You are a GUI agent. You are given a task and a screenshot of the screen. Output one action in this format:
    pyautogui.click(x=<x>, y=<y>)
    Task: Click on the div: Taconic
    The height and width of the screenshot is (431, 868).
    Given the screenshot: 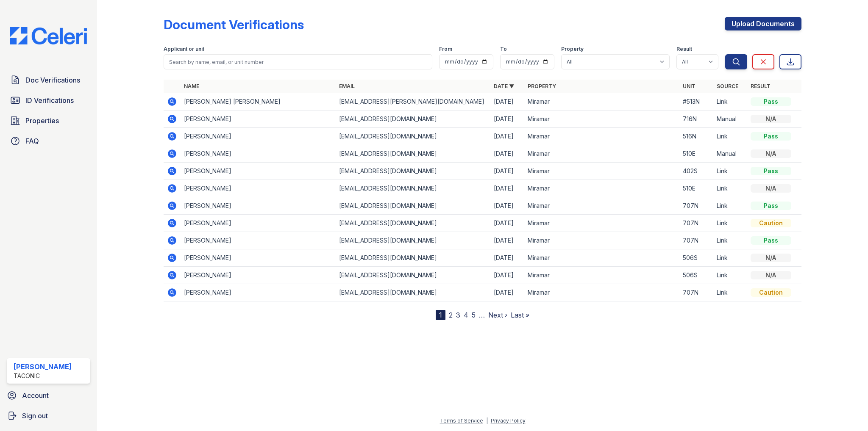 What is the action you would take?
    pyautogui.click(x=43, y=376)
    